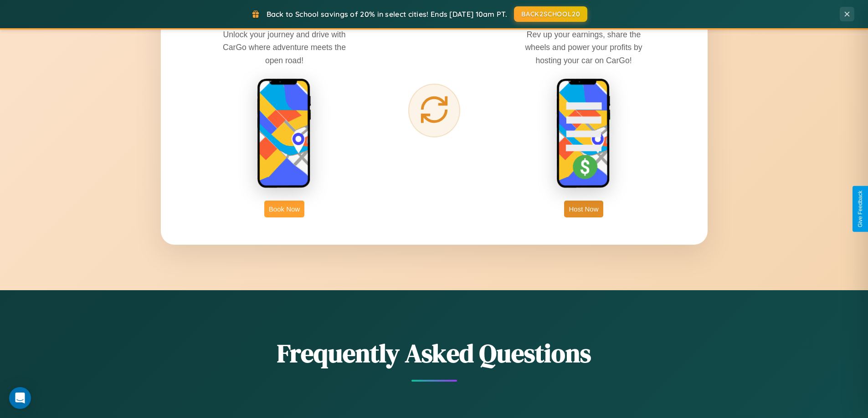 The width and height of the screenshot is (868, 418). What do you see at coordinates (284, 134) in the screenshot?
I see `img: rent phone` at bounding box center [284, 134].